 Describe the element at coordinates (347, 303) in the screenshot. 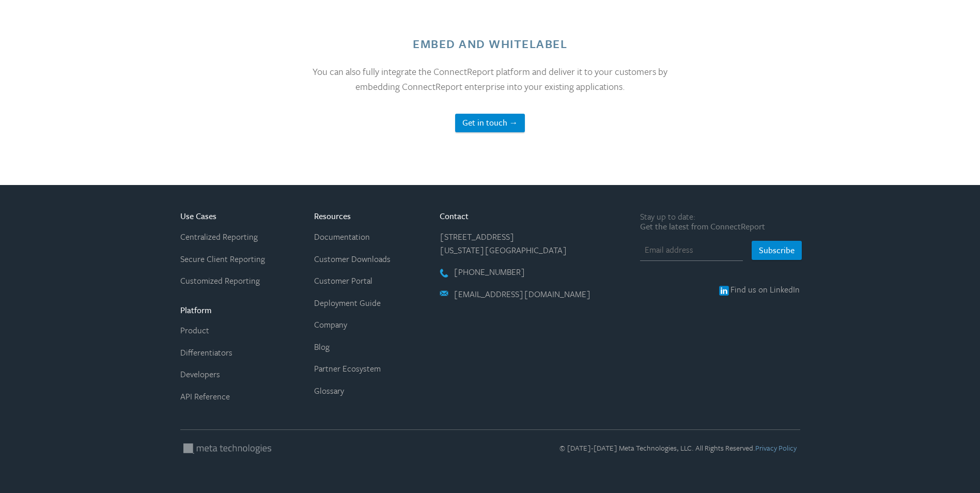

I see `a: Deployment Guide` at that location.